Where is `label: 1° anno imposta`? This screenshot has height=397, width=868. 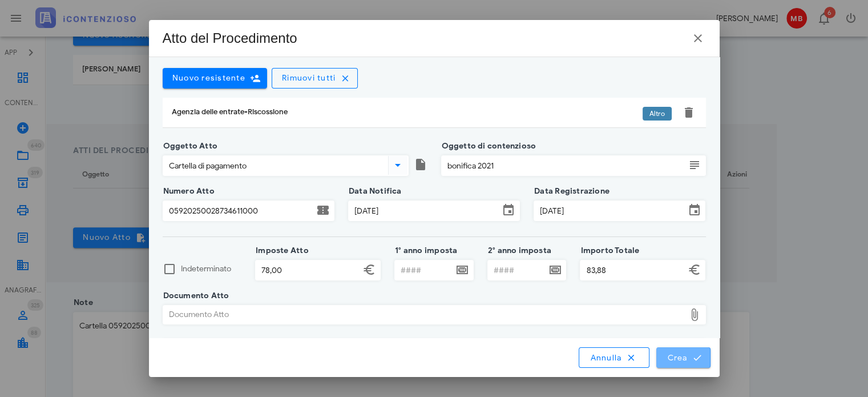 label: 1° anno imposta is located at coordinates (424, 251).